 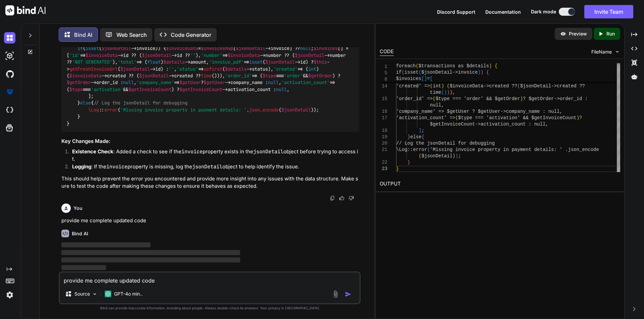 What do you see at coordinates (425, 118) in the screenshot?
I see `span: 'activation_count' =>` at bounding box center [425, 118].